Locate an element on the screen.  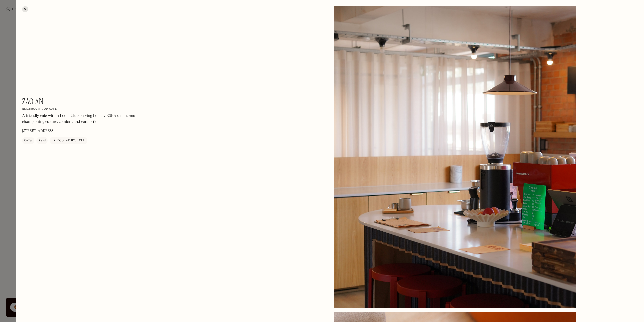
h2: Neighbourhood cafe is located at coordinates (40, 109).